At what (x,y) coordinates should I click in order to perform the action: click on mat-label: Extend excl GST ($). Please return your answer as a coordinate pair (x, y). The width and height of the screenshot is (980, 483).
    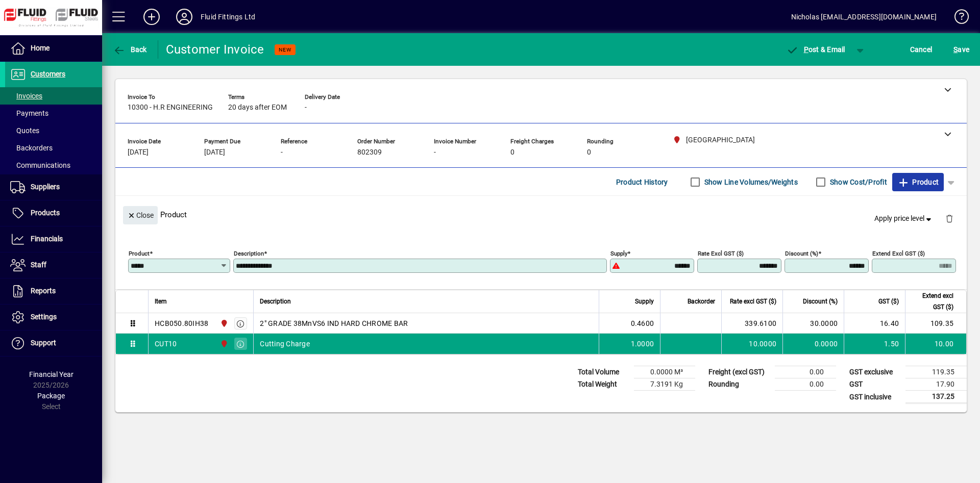
    Looking at the image, I should click on (899, 253).